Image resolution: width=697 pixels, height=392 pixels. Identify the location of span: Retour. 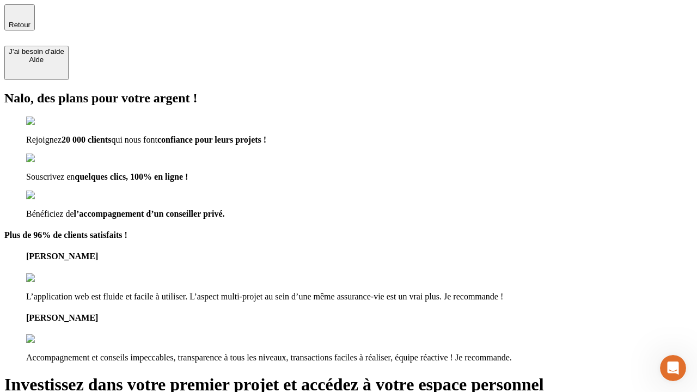
(20, 25).